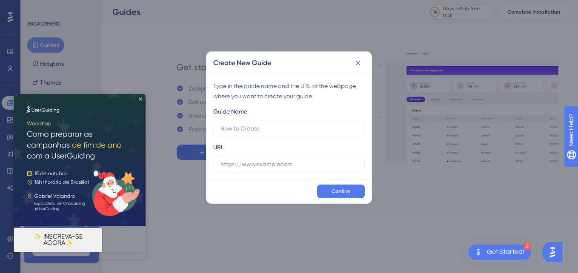  I want to click on div: Open Get Started! checklist, remaining modules: 2, so click(500, 252).